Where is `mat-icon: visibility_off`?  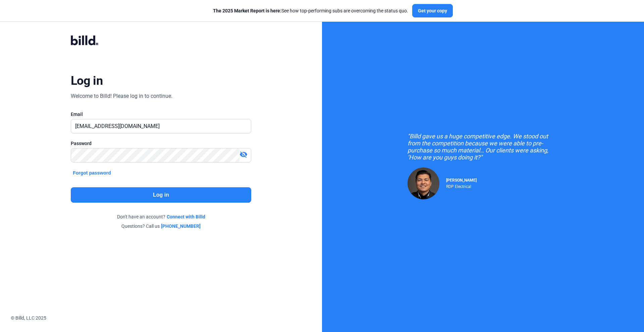
mat-icon: visibility_off is located at coordinates (244, 154).